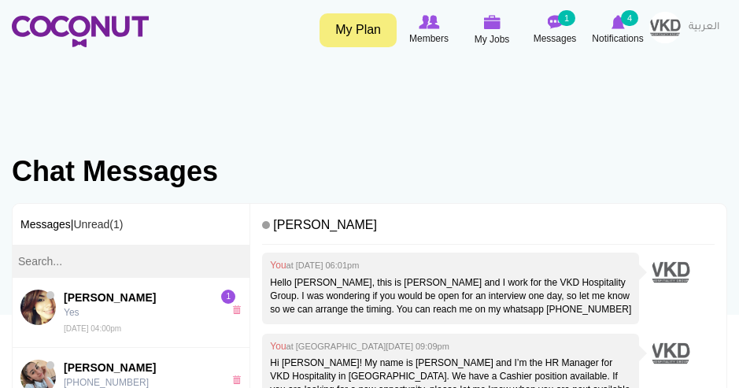  I want to click on span: Members, so click(429, 39).